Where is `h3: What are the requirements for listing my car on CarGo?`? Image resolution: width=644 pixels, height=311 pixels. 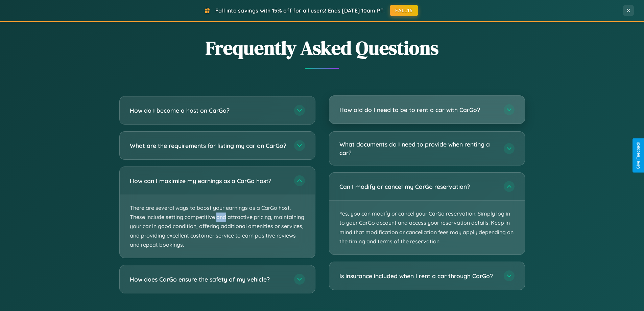
h3: What are the requirements for listing my car on CarGo? is located at coordinates (208, 145).